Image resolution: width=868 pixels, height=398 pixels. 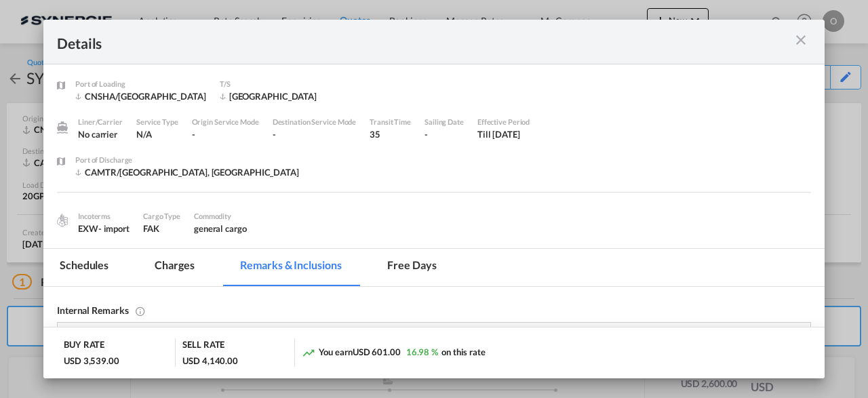 What do you see at coordinates (390, 122) in the screenshot?
I see `div: Transit Time` at bounding box center [390, 122].